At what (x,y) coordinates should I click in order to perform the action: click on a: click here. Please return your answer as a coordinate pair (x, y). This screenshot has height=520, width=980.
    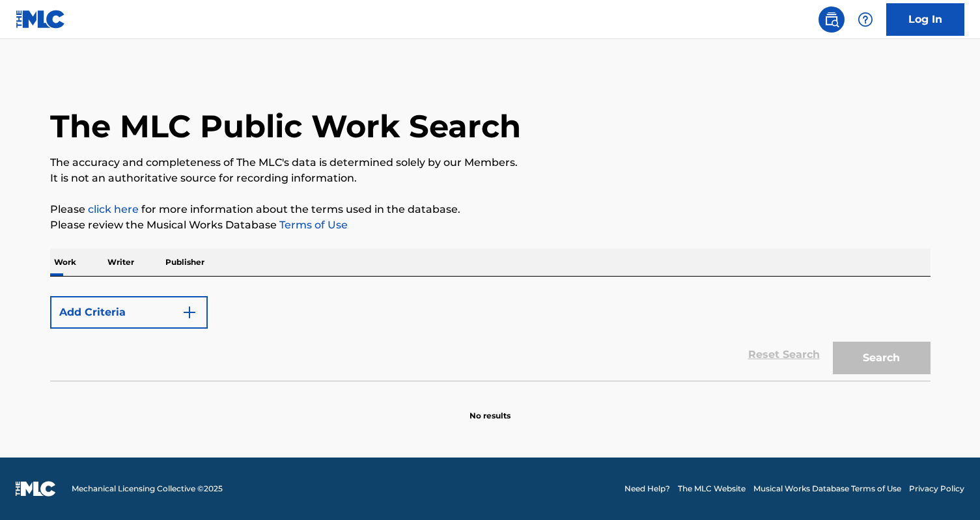
    Looking at the image, I should click on (113, 209).